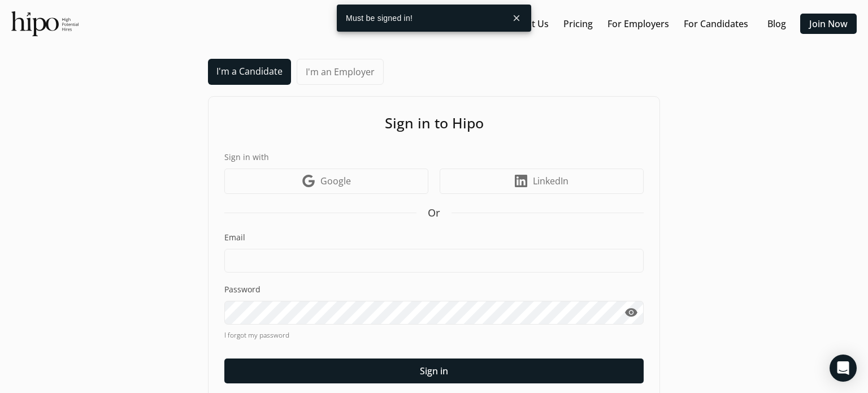  I want to click on a: LinkedIn, so click(542, 181).